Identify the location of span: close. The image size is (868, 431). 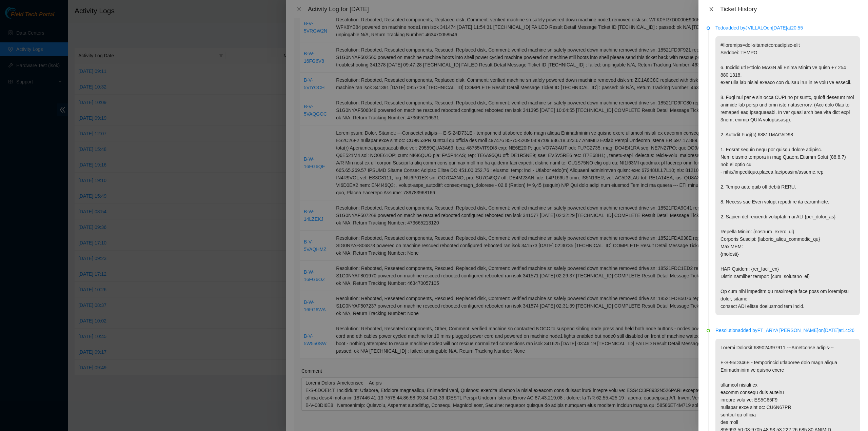
(711, 10).